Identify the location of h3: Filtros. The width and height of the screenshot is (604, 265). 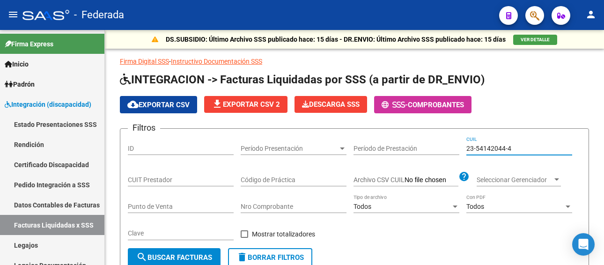
(144, 128).